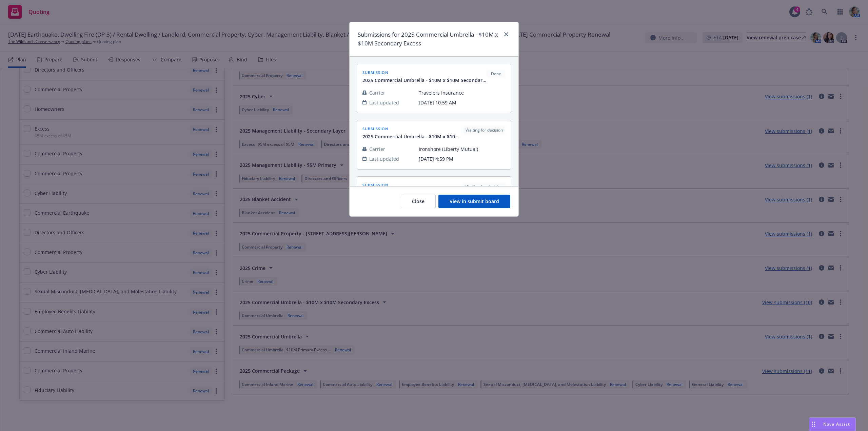 This screenshot has height=431, width=868. What do you see at coordinates (462, 93) in the screenshot?
I see `span: Travelers Insurance` at bounding box center [462, 93].